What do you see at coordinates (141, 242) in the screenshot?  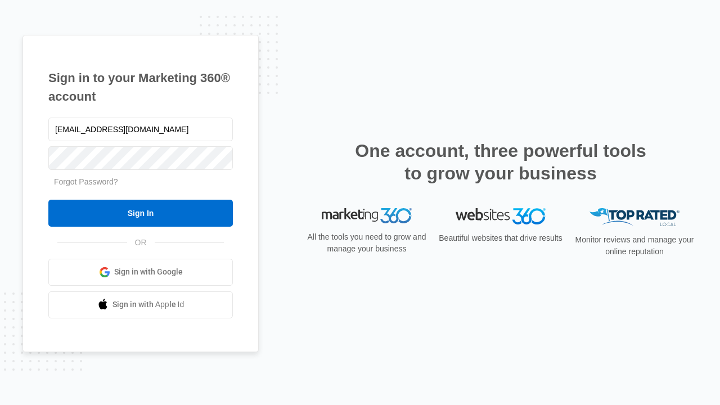 I see `span: OR` at bounding box center [141, 242].